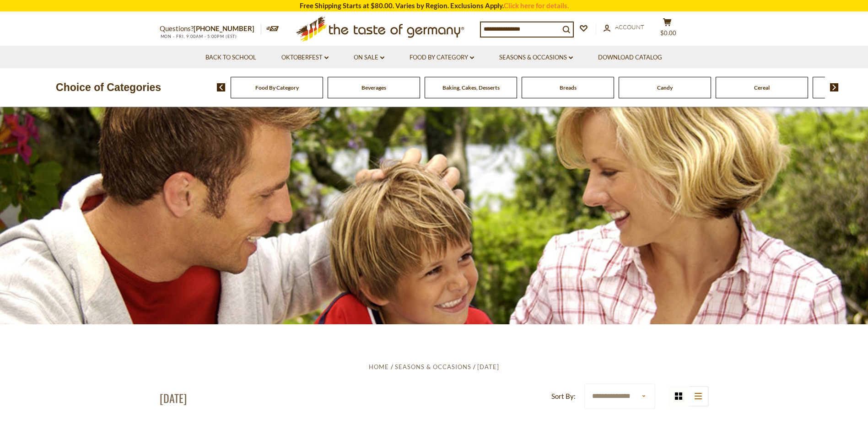 The height and width of the screenshot is (440, 868). What do you see at coordinates (834, 87) in the screenshot?
I see `img: next arrow` at bounding box center [834, 87].